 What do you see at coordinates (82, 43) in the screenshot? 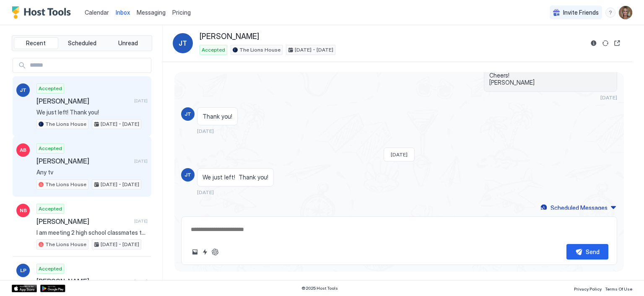
I see `span: Scheduled` at bounding box center [82, 43].